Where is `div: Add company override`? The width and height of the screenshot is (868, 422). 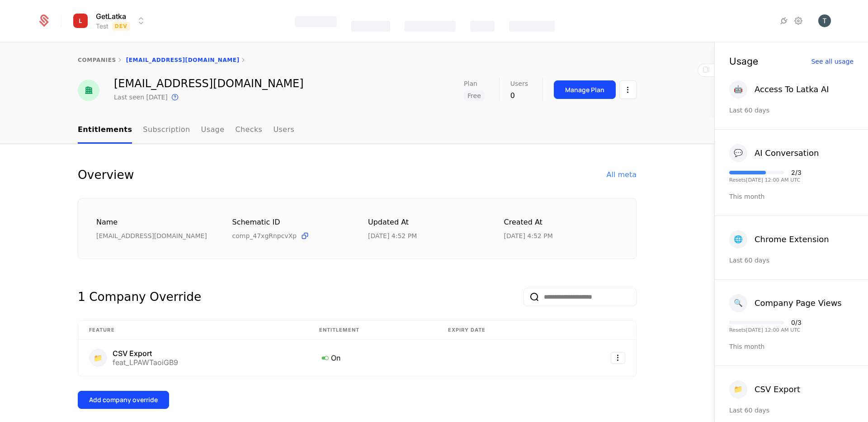
div: Add company override is located at coordinates (124, 400).